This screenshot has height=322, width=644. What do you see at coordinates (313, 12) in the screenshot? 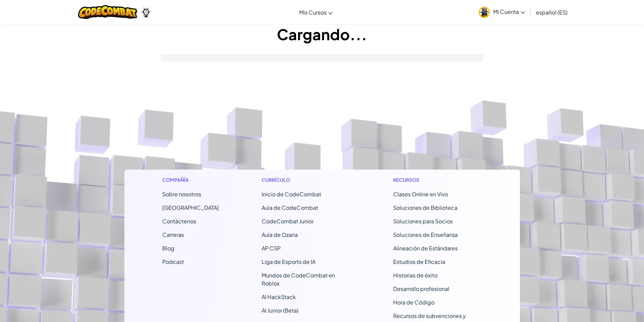
I see `span: Mis Cursos` at bounding box center [313, 12].